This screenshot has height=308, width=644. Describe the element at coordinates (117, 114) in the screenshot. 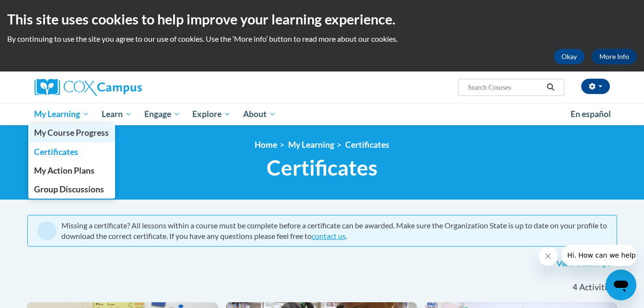

I see `a: Learn` at that location.